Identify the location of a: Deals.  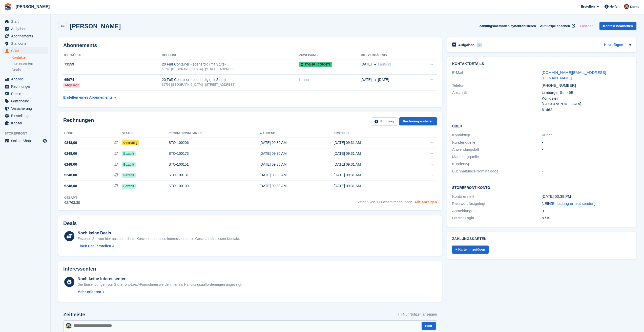
(30, 70).